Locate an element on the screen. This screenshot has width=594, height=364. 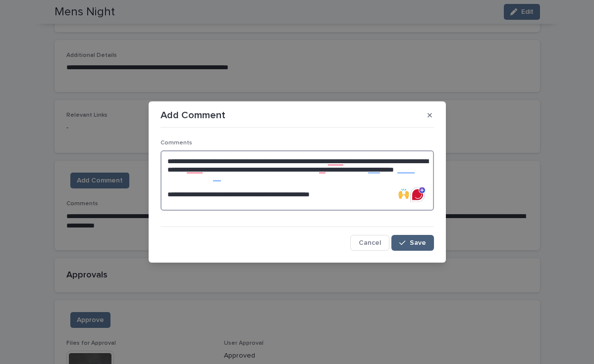
span: Comments is located at coordinates (176, 143).